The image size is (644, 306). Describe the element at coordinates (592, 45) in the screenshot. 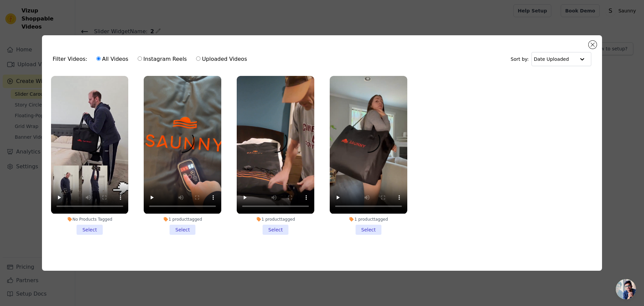

I see `button: Close modal` at that location.